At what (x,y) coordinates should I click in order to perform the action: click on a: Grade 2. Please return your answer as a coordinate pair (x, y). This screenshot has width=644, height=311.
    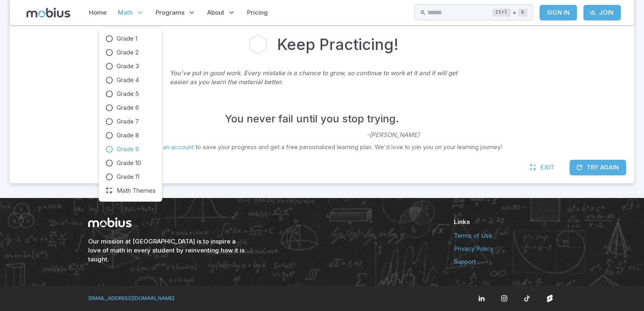
    Looking at the image, I should click on (130, 53).